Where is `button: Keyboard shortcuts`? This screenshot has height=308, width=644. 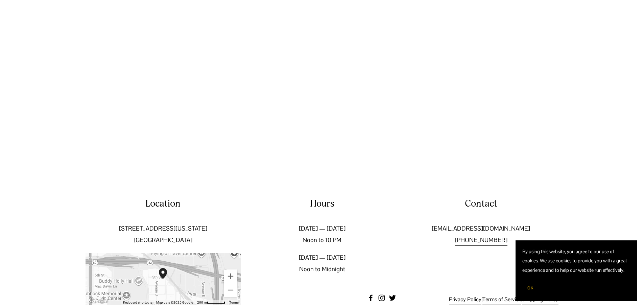 button: Keyboard shortcuts is located at coordinates (137, 303).